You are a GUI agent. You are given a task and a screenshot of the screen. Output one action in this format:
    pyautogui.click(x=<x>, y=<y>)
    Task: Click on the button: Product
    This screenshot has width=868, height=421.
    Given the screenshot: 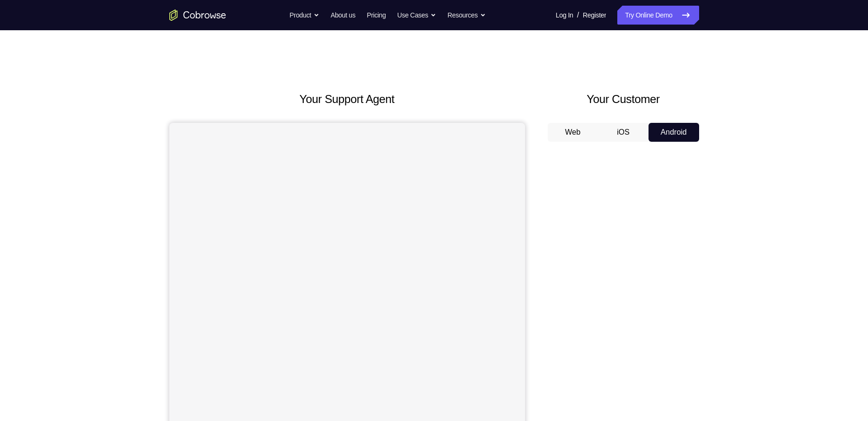 What is the action you would take?
    pyautogui.click(x=304, y=15)
    